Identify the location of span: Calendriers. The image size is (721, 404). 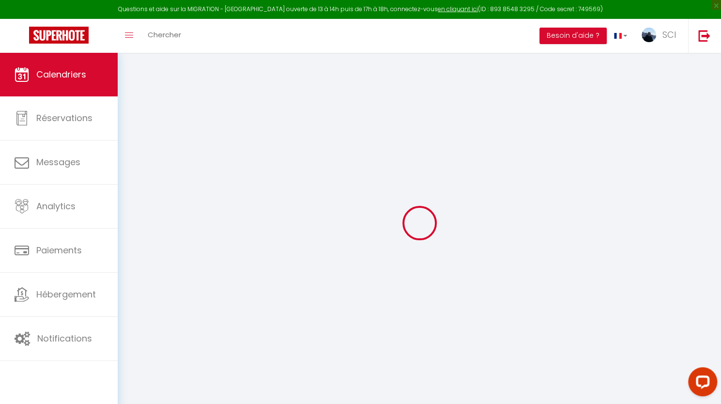
(61, 74).